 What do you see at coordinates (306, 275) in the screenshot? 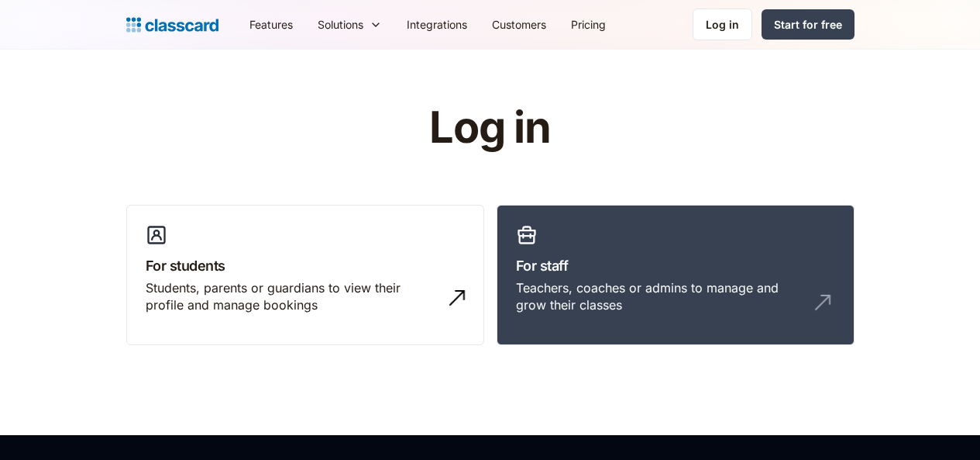
I see `a: For studentsStudents, parents or guardians to view their profile and manage bookings` at bounding box center [306, 275].